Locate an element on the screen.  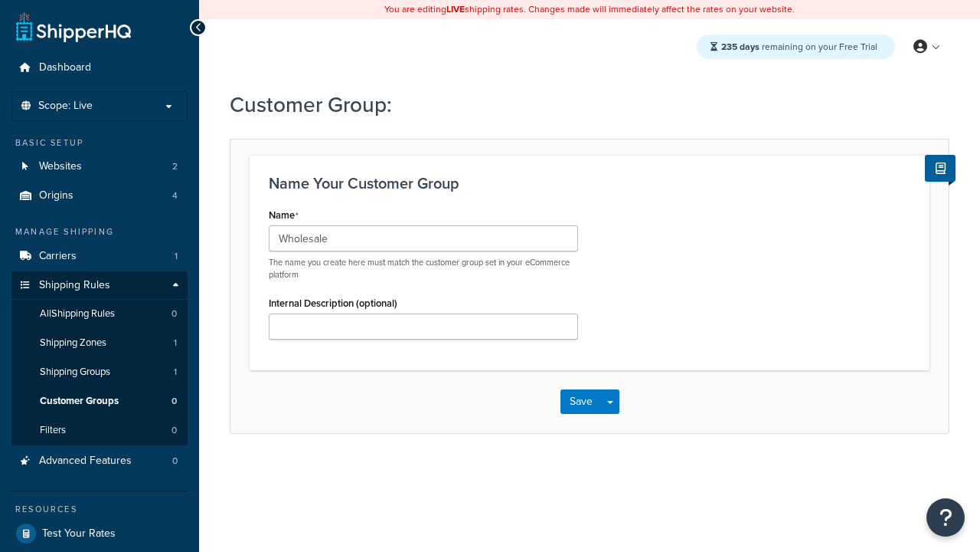
a: Carriers1 is located at coordinates (100, 256).